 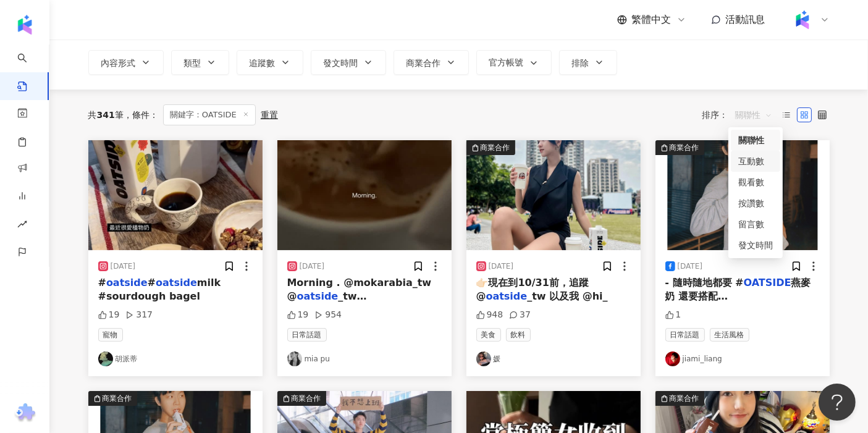 I want to click on span: 寵物, so click(x=111, y=335).